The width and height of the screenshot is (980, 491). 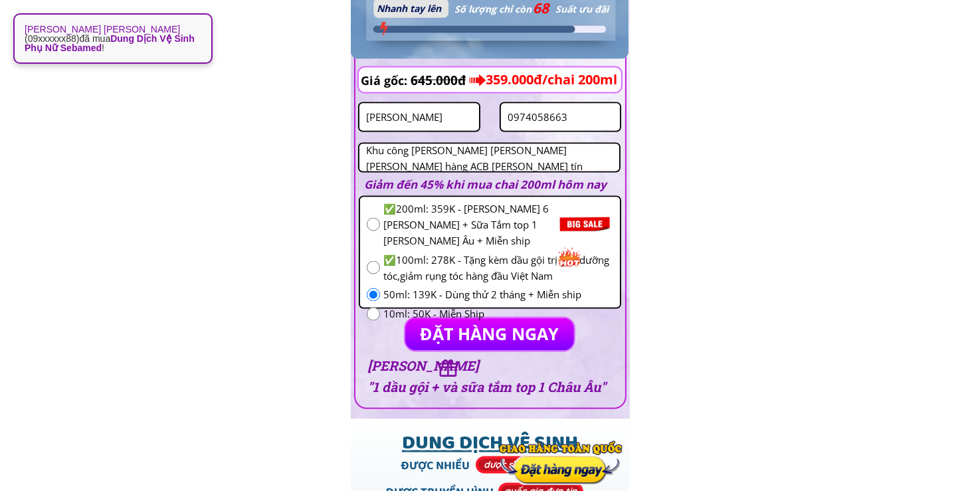 I want to click on span: Nhanh tay lên, so click(x=408, y=8).